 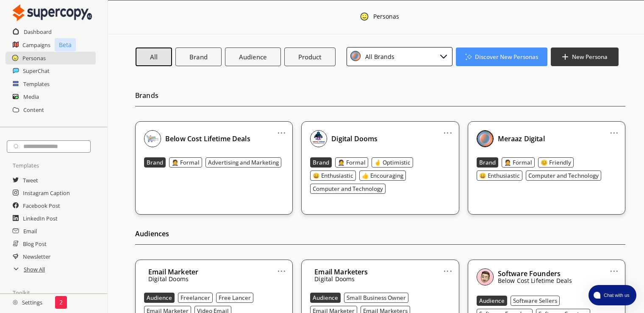 What do you see at coordinates (34, 110) in the screenshot?
I see `a: Content` at bounding box center [34, 110].